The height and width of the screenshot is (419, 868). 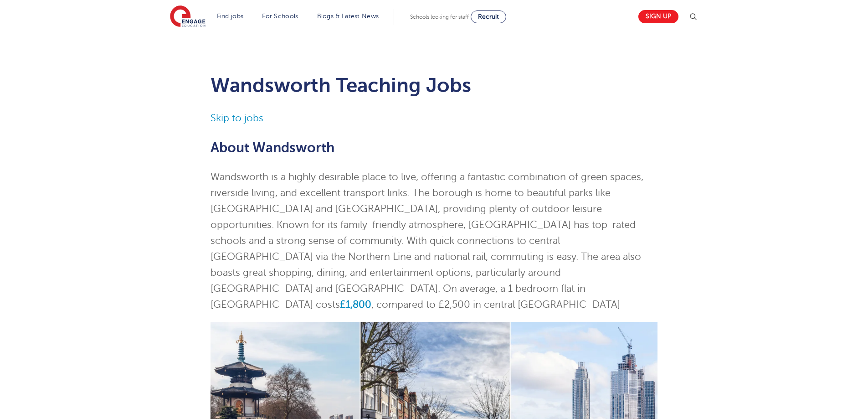 What do you see at coordinates (280, 16) in the screenshot?
I see `a: For Schools` at bounding box center [280, 16].